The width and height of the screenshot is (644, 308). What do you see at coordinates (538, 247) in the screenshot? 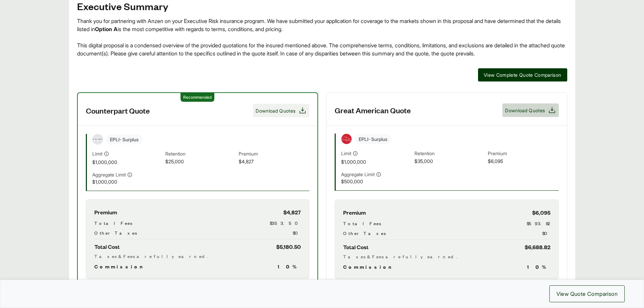
I see `span: $6,688.82` at bounding box center [538, 247].